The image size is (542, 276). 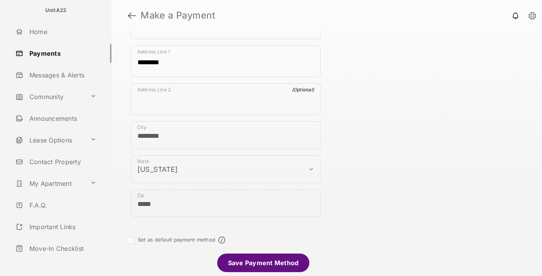 What do you see at coordinates (222, 240) in the screenshot?
I see `span: Default payment method info` at bounding box center [222, 240].